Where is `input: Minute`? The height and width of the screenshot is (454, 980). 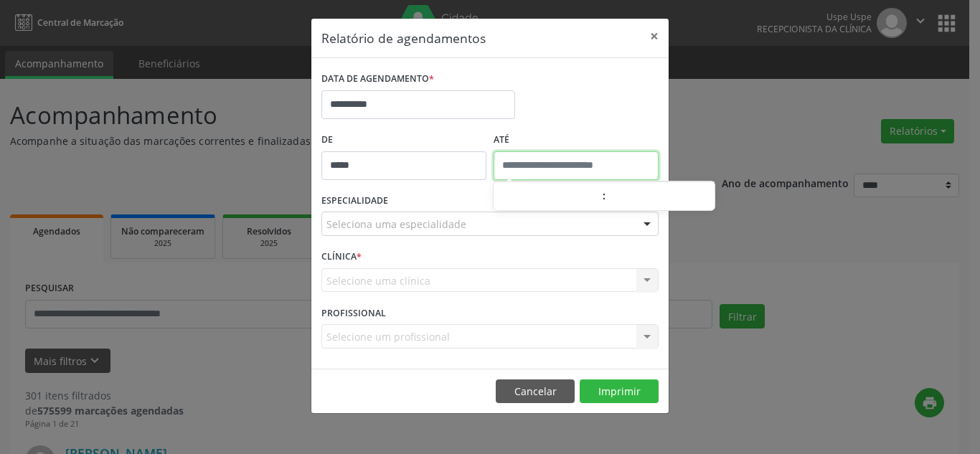 input: Minute is located at coordinates (660, 197).